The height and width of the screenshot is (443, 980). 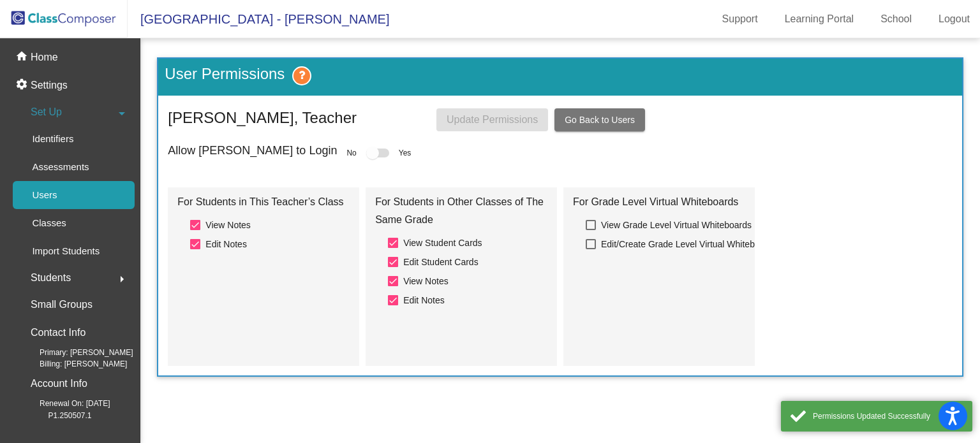 I want to click on p: Import Students, so click(x=65, y=251).